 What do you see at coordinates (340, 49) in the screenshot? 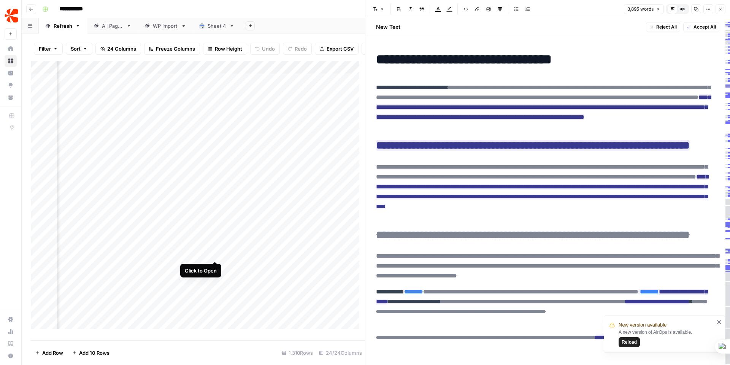
I see `span: Export CSV` at bounding box center [340, 49].